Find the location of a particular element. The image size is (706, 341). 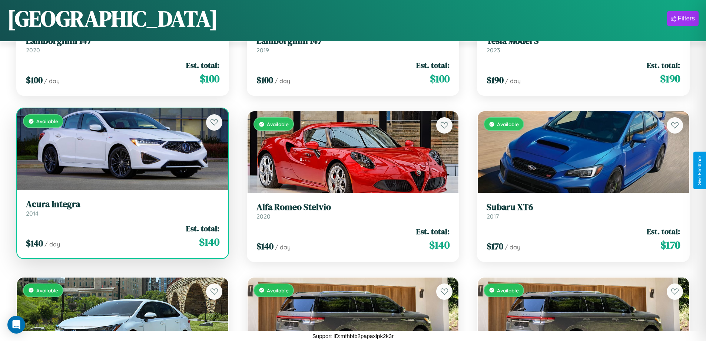

a: Acura Integra2014 is located at coordinates (123, 208).